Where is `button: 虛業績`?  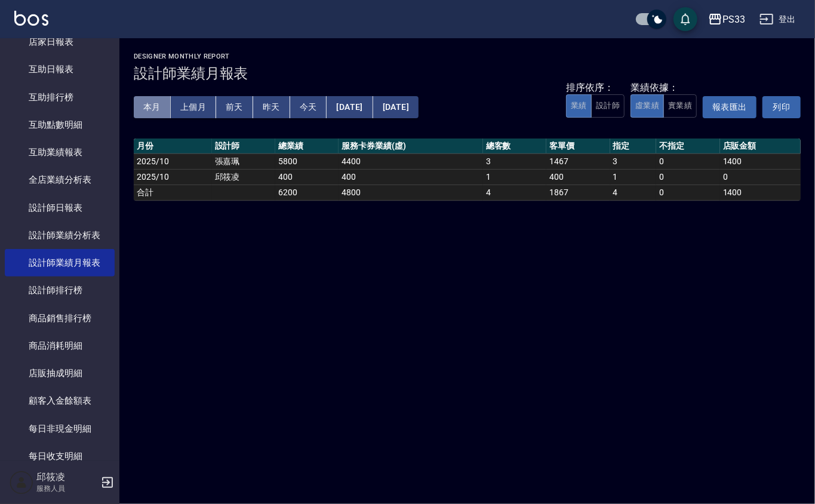
button: 虛業績 is located at coordinates (647, 106).